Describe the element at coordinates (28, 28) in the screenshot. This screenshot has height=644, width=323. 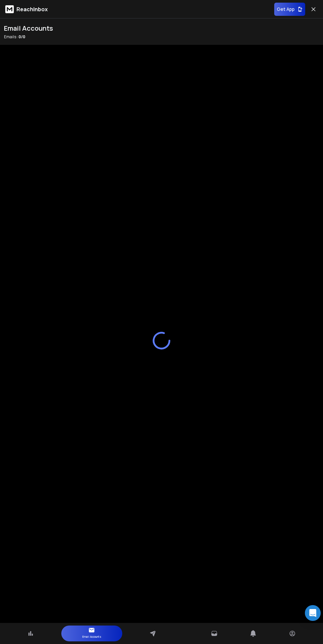
I see `h1: Email Accounts` at that location.